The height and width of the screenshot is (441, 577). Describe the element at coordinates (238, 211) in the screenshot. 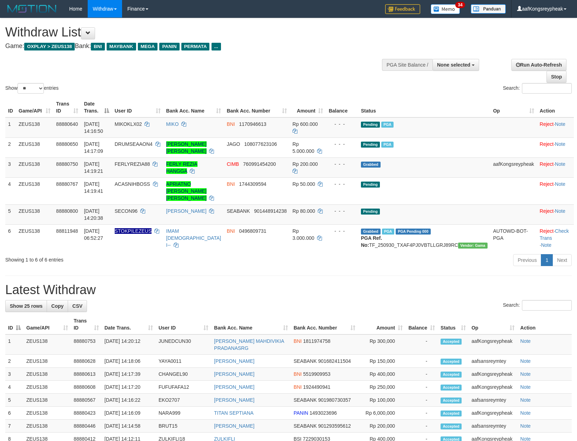

I see `span: SEABANK` at that location.